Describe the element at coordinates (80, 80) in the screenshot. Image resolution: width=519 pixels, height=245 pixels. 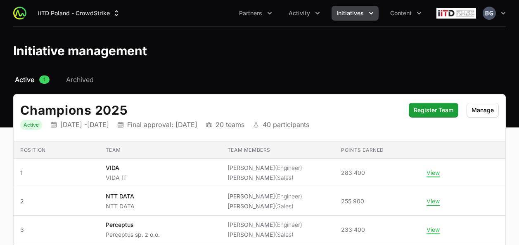
I see `a: Archived` at that location.